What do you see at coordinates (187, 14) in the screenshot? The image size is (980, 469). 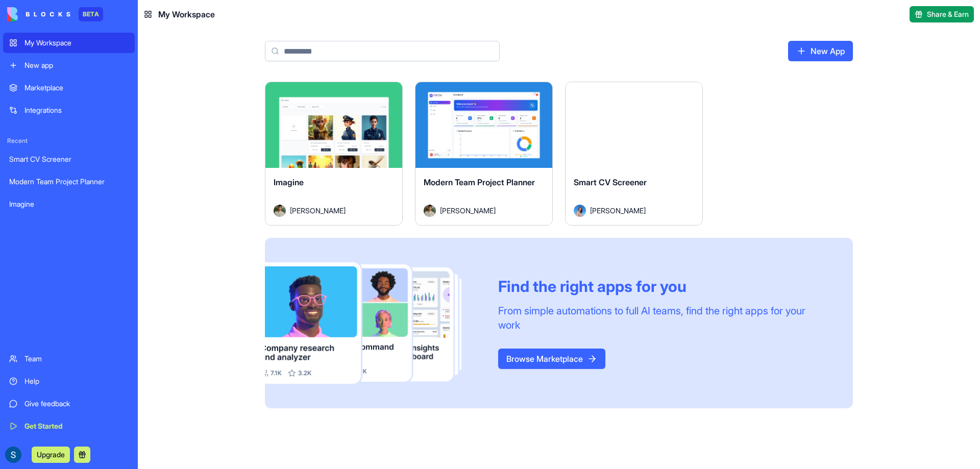 I see `span: My Workspace` at bounding box center [187, 14].